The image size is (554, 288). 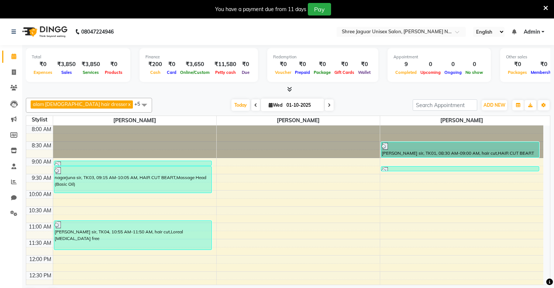 I want to click on div: ₹200, so click(x=155, y=64).